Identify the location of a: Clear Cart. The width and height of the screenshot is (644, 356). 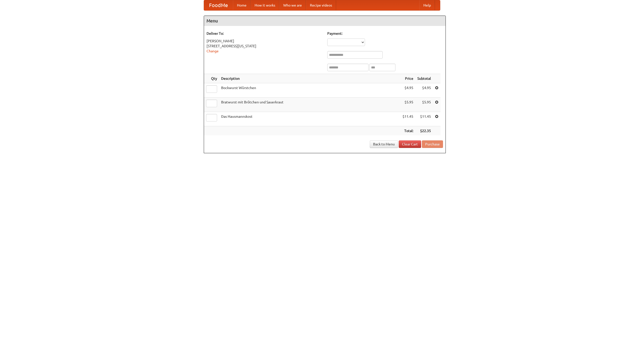
(410, 144).